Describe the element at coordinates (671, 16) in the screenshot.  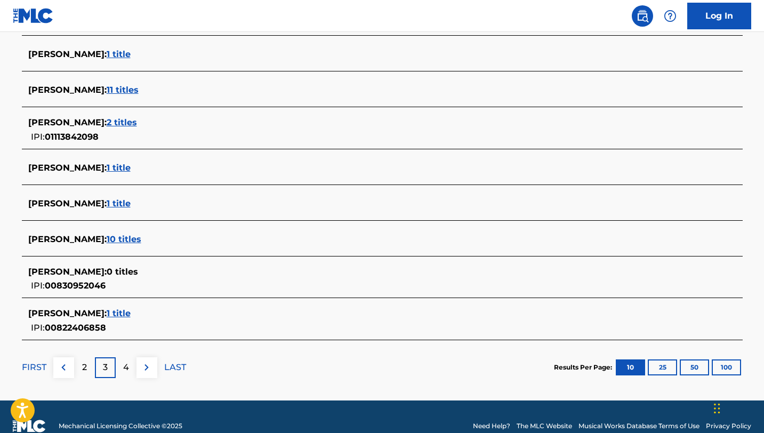
I see `img: help` at that location.